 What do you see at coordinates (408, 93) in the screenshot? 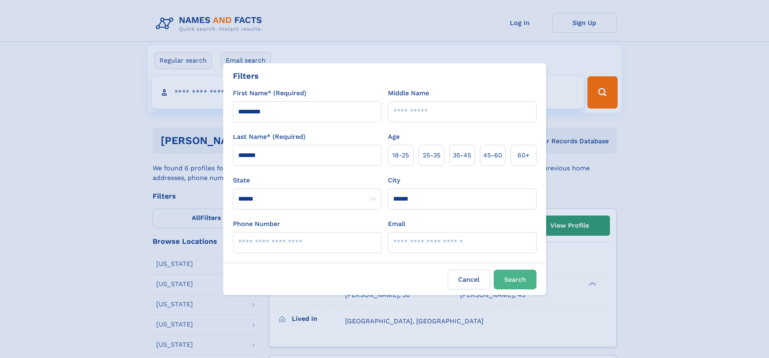
I see `label: Middle Name` at bounding box center [408, 93].